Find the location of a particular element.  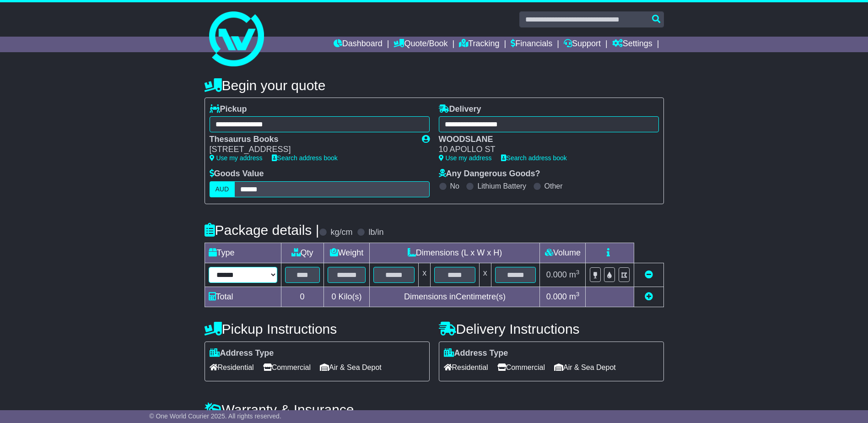

a: Support is located at coordinates (582, 44).